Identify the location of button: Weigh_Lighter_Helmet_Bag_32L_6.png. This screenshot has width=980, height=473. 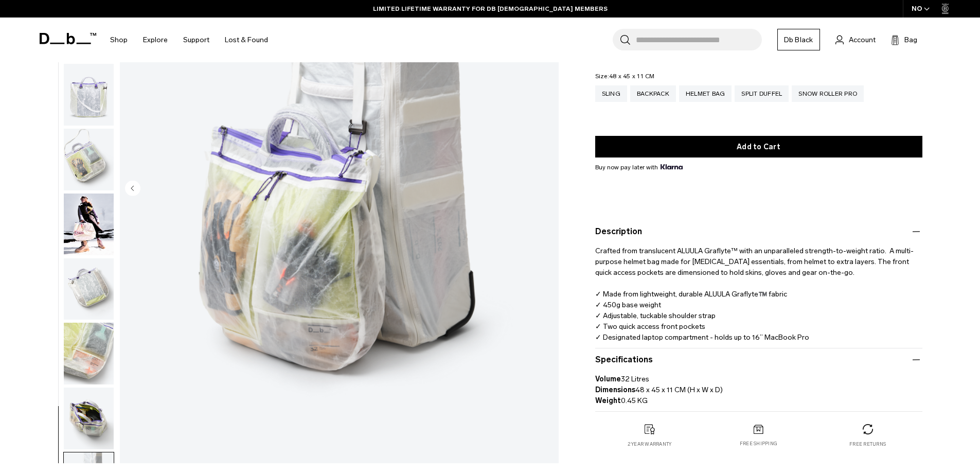
(89, 353).